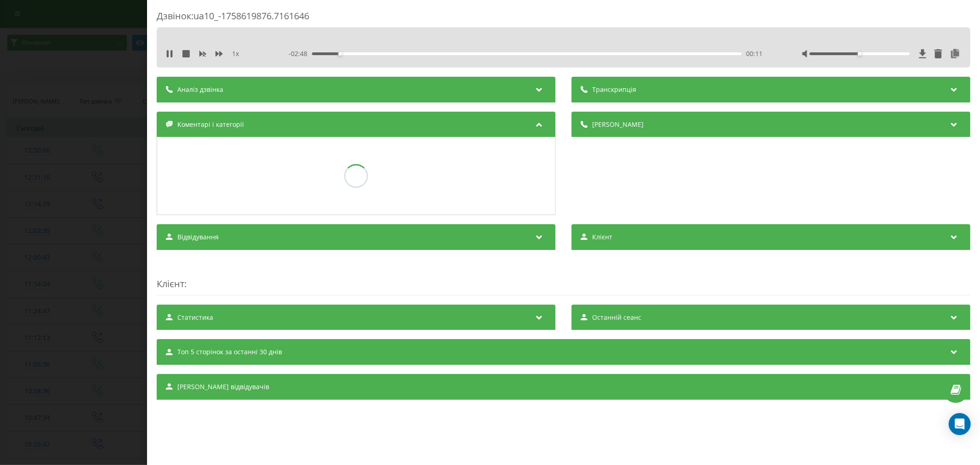 This screenshot has height=465, width=980. What do you see at coordinates (235, 54) in the screenshot?
I see `span: 1 x` at bounding box center [235, 54].